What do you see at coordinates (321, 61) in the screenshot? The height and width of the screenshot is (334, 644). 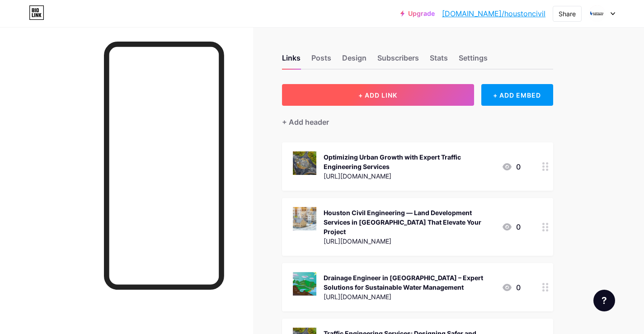 I see `div: Posts` at bounding box center [321, 61].